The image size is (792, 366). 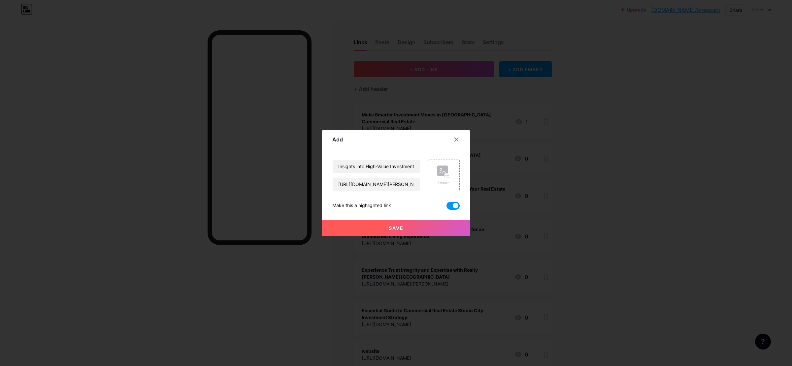 What do you see at coordinates (376, 185) in the screenshot?
I see `input: URL` at bounding box center [376, 185].